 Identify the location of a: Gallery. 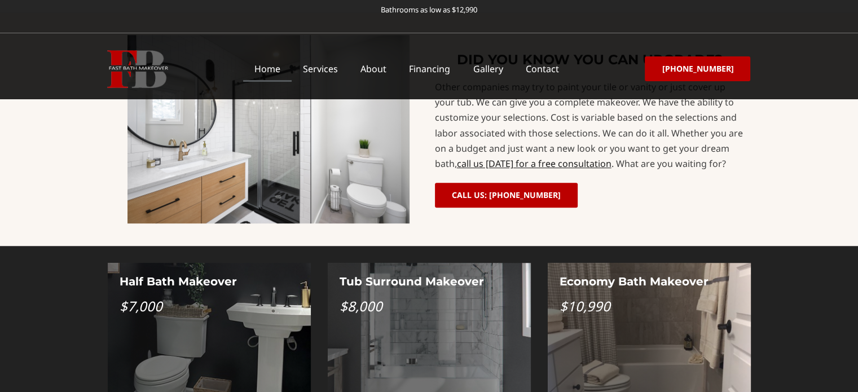
(488, 69).